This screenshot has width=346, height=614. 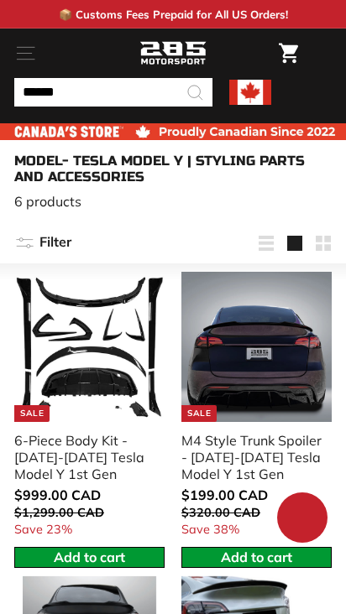 What do you see at coordinates (57, 495) in the screenshot?
I see `span: $999.00 CAD` at bounding box center [57, 495].